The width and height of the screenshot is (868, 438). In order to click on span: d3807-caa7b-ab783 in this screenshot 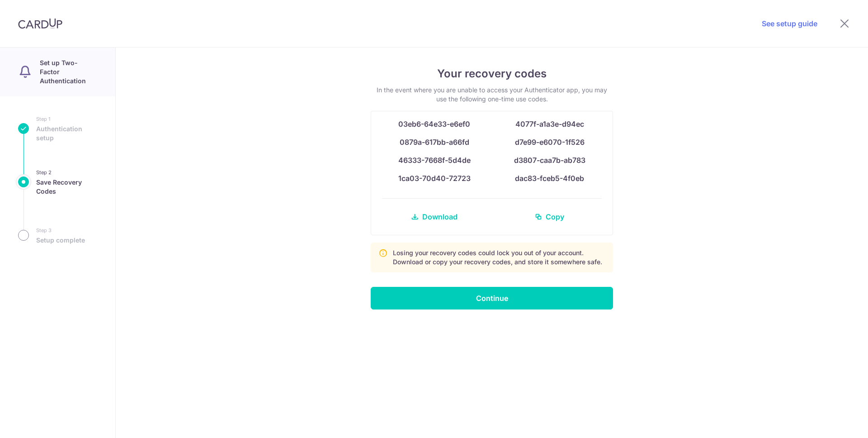, I will do `click(549, 160)`.